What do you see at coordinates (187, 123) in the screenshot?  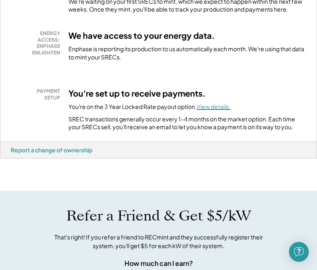 I see `div: SREC transactions generally occur every 1-4 months on the market option. Each time your SRECs sel...` at bounding box center [187, 123].